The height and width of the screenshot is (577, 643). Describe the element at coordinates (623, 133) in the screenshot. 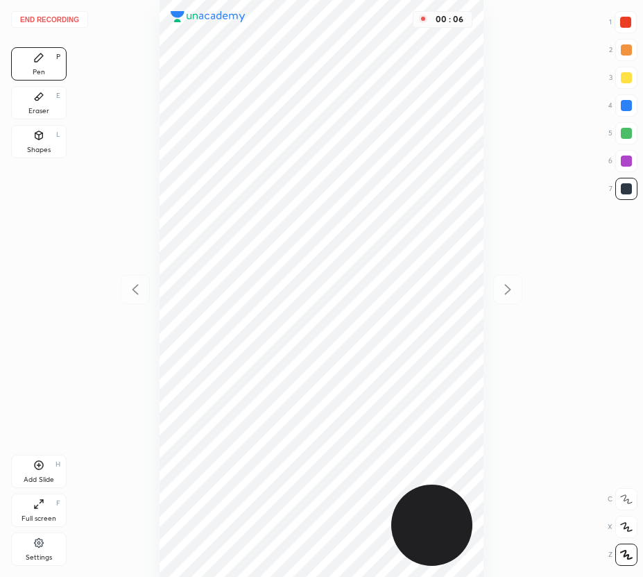

I see `div: 5` at that location.